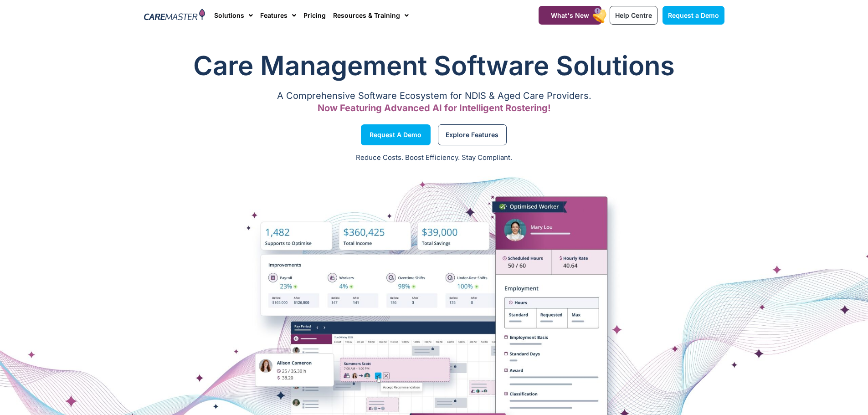 The width and height of the screenshot is (868, 415). What do you see at coordinates (634, 15) in the screenshot?
I see `span: Help Centre` at bounding box center [634, 15].